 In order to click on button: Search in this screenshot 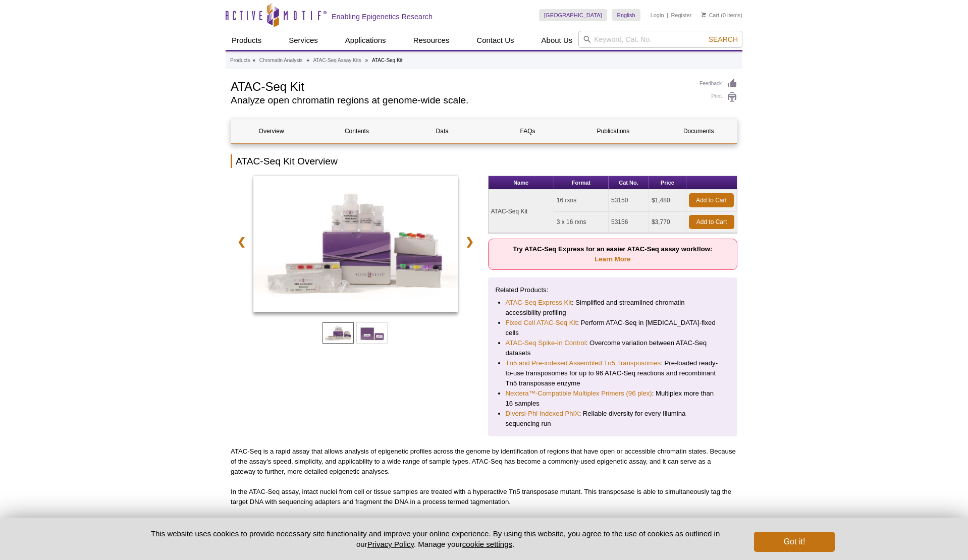, I will do `click(723, 39)`.